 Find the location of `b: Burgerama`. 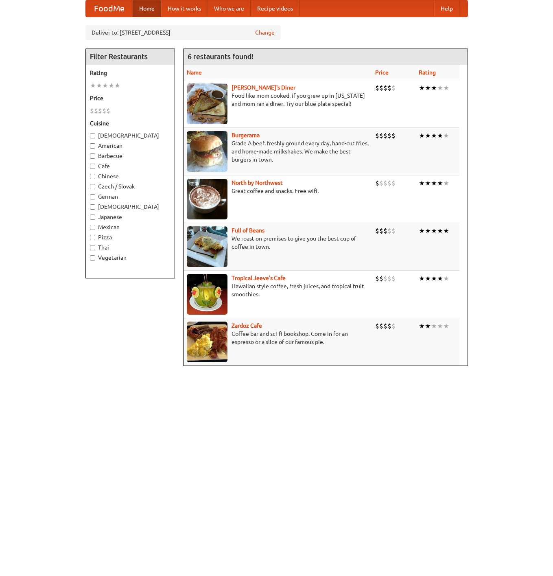

b: Burgerama is located at coordinates (245, 135).